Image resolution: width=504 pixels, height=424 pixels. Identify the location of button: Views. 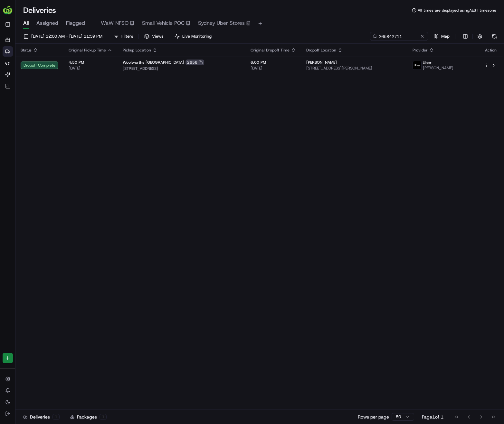
(153, 36).